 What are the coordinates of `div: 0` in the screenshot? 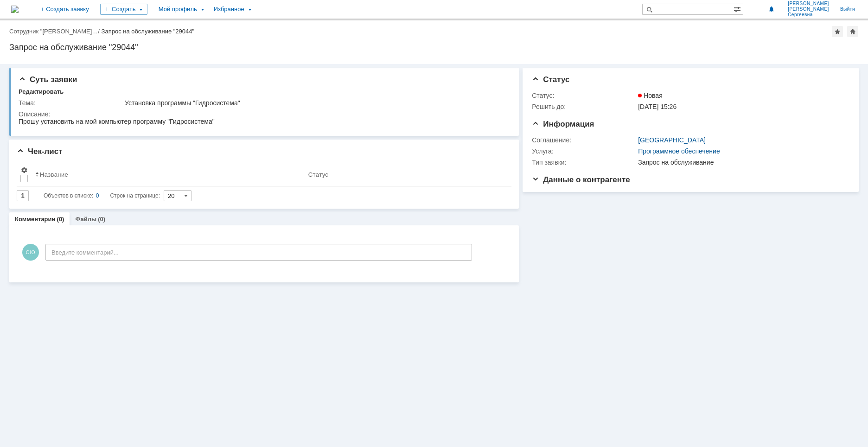 It's located at (97, 196).